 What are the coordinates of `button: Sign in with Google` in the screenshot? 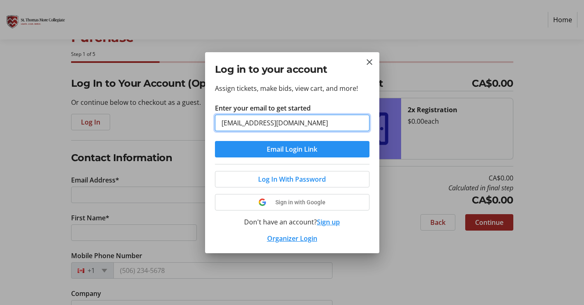 It's located at (292, 202).